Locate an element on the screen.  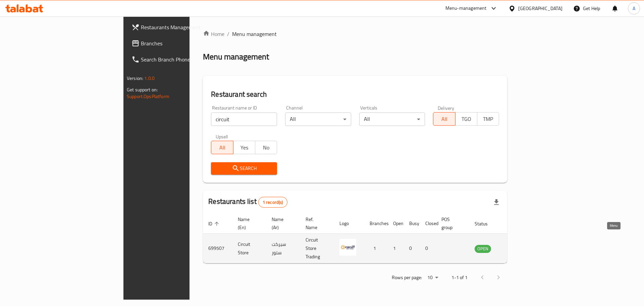
th: Action is located at coordinates (516, 223).